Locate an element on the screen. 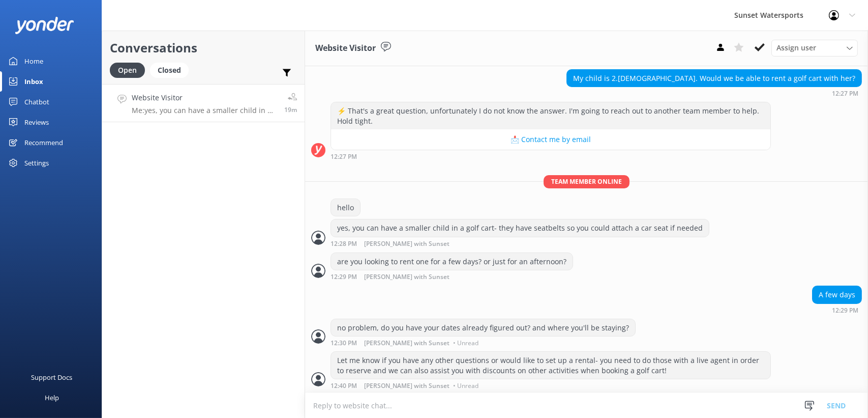 The image size is (868, 418). strong: 12:40 PM is located at coordinates (344, 385).